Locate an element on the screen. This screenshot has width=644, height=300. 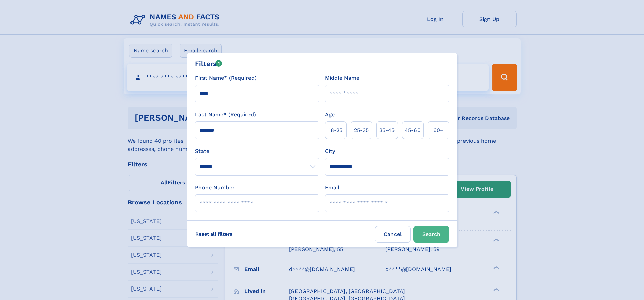
span: 25‑35 is located at coordinates (361, 130).